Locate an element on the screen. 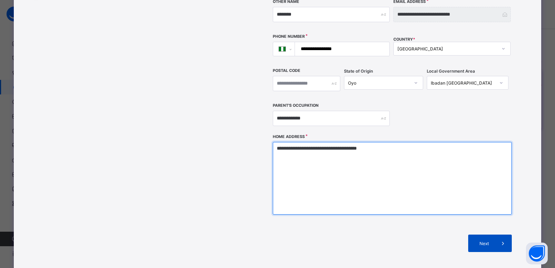 Image resolution: width=555 pixels, height=268 pixels. label: Home Address is located at coordinates (289, 137).